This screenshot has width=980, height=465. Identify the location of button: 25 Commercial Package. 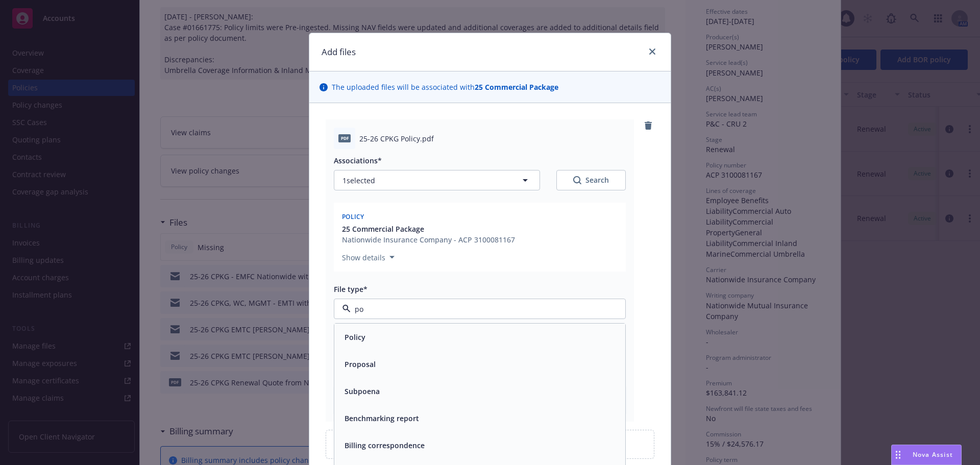
(428, 229).